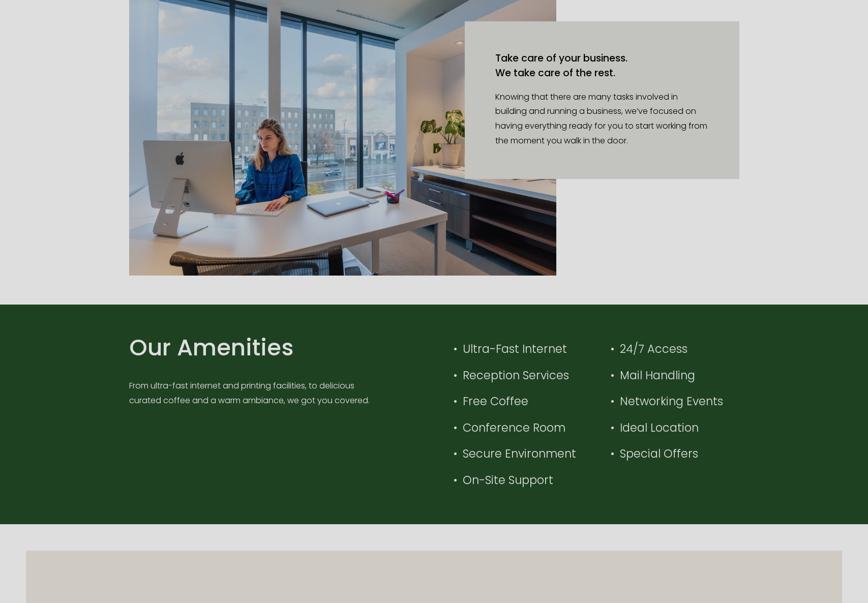 The width and height of the screenshot is (868, 603). What do you see at coordinates (522, 480) in the screenshot?
I see `p: On-Site Support` at bounding box center [522, 480].